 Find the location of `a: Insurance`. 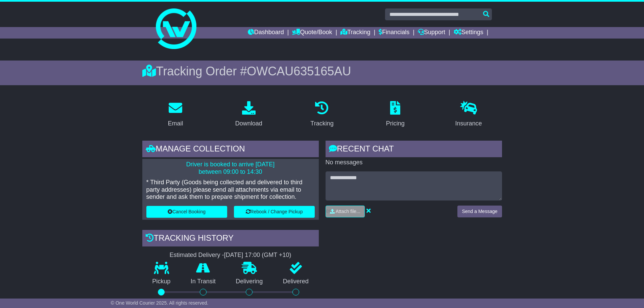

a: Insurance is located at coordinates (468, 114).